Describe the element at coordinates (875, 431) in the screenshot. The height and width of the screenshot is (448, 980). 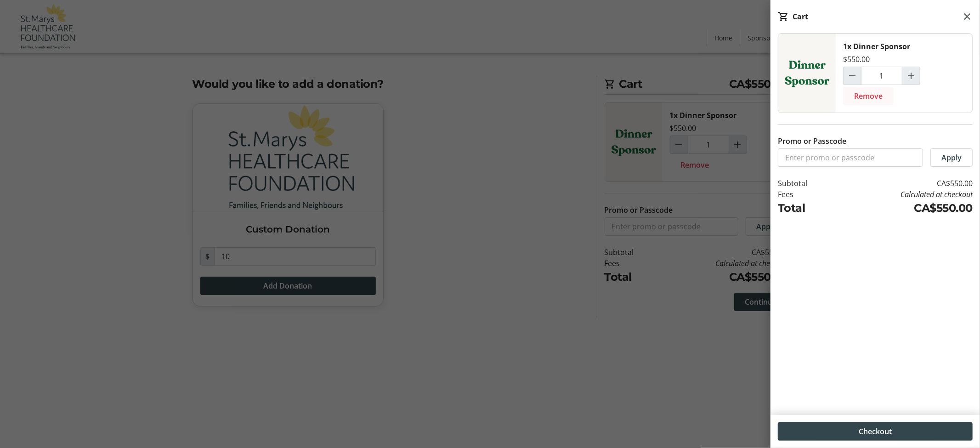
I see `button: Checkout` at that location.